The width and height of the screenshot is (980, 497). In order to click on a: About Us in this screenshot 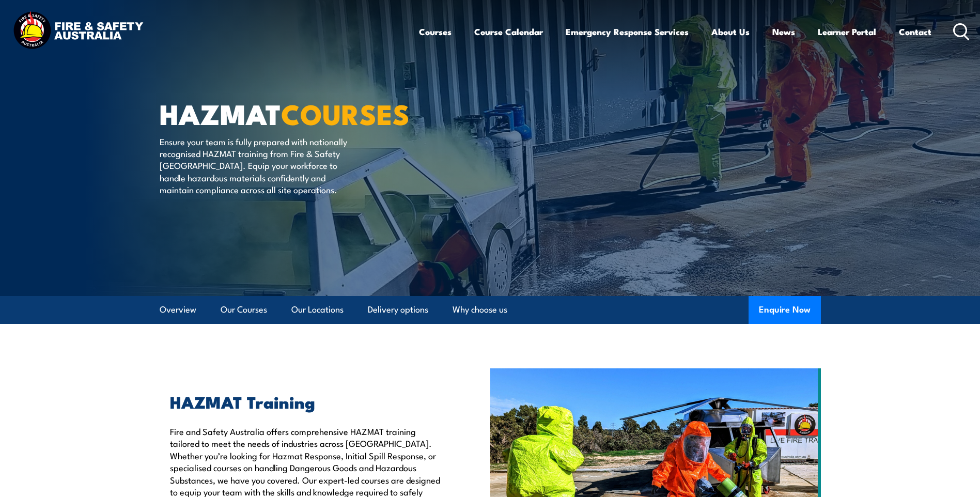, I will do `click(730, 31)`.